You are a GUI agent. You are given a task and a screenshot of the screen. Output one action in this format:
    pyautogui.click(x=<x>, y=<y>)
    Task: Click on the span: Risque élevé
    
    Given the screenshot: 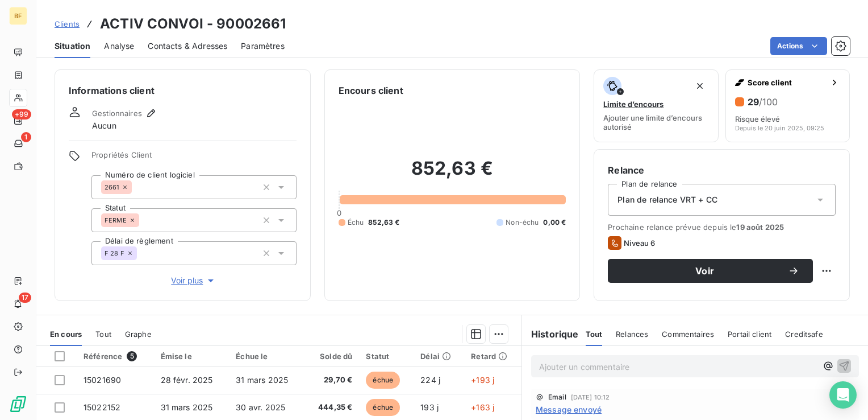 What is the action you would take?
    pyautogui.click(x=757, y=119)
    